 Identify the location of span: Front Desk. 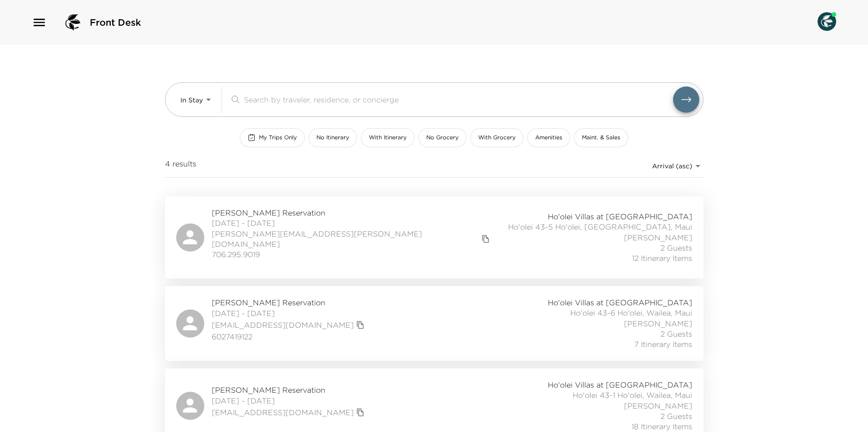
(115, 23).